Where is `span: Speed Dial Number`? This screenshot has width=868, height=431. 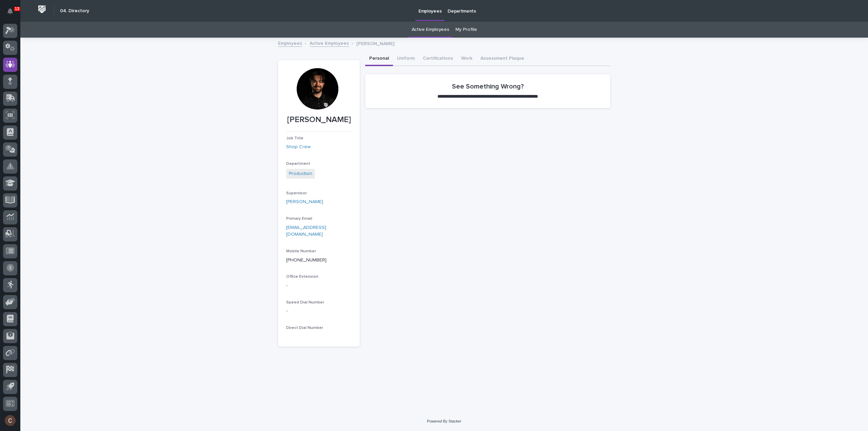 span: Speed Dial Number is located at coordinates (305, 303).